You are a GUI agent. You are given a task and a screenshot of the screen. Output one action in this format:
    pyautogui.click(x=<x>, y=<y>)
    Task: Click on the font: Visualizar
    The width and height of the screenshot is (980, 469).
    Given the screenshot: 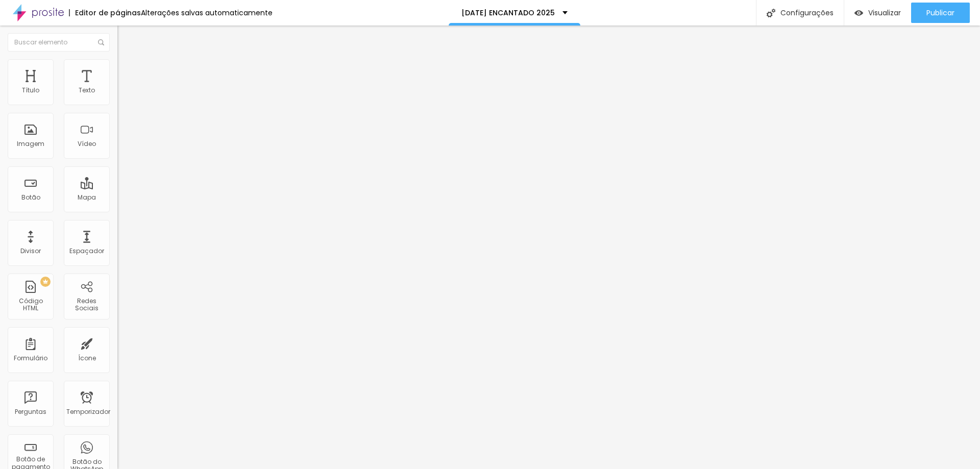 What is the action you would take?
    pyautogui.click(x=884, y=13)
    